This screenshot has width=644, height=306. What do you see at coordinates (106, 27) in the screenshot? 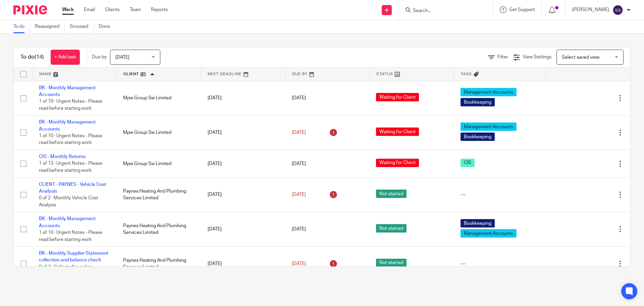
I see `a: Done` at bounding box center [106, 27].